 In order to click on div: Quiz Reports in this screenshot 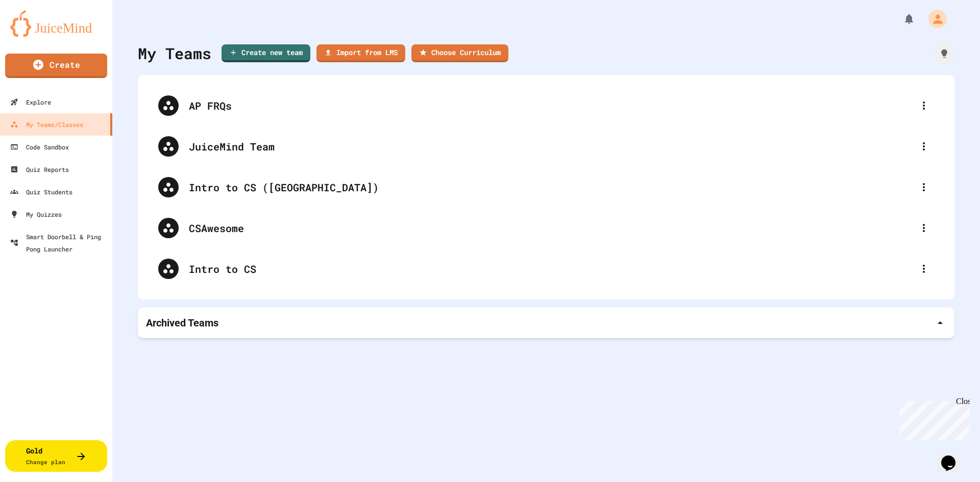, I will do `click(39, 169)`.